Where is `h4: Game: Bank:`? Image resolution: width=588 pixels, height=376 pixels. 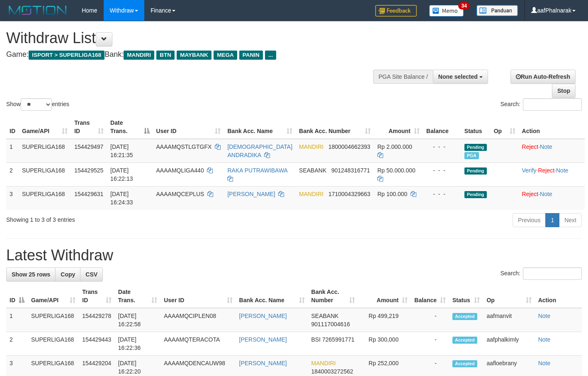 h4: Game: Bank: is located at coordinates (195, 55).